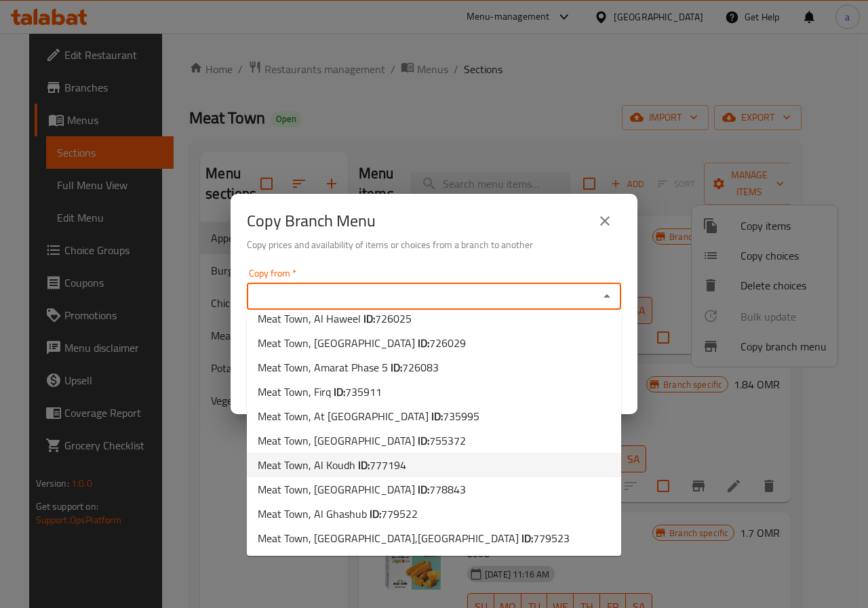 The height and width of the screenshot is (608, 868). Describe the element at coordinates (551, 538) in the screenshot. I see `span: 779523` at that location.